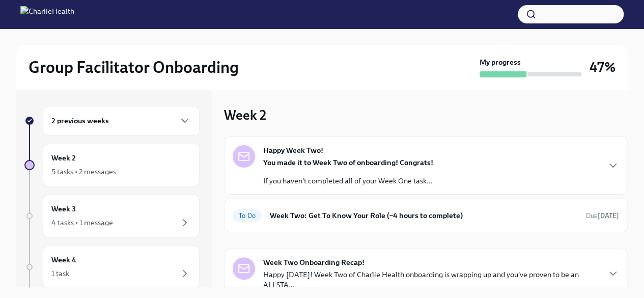 This screenshot has height=298, width=644. Describe the element at coordinates (112, 267) in the screenshot. I see `a: Week 41 task` at that location.